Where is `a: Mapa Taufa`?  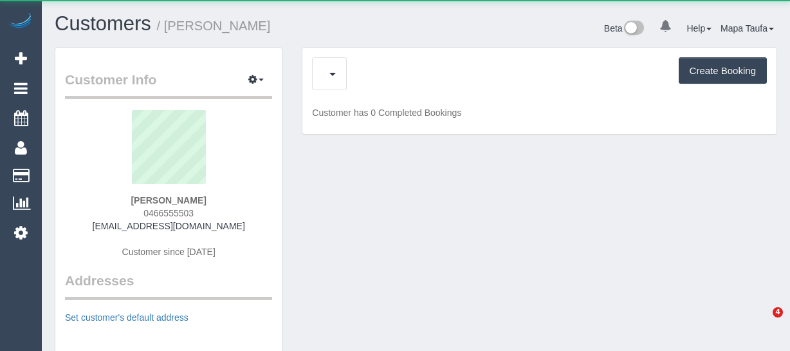 a: Mapa Taufa is located at coordinates (747, 28).